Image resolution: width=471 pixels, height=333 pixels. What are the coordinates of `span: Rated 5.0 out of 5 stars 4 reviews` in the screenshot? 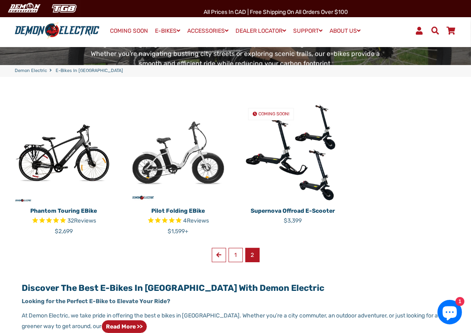 It's located at (178, 221).